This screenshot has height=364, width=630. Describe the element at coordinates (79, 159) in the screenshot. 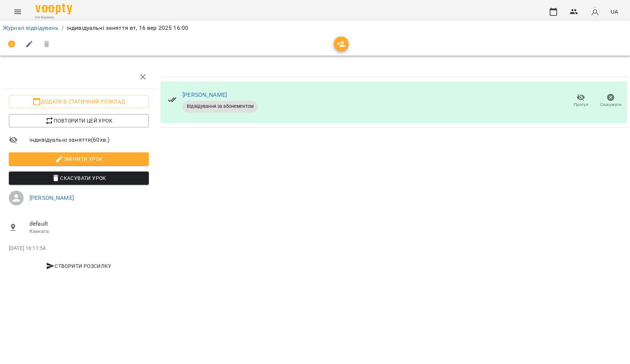

I see `button: Змінити урок` at that location.